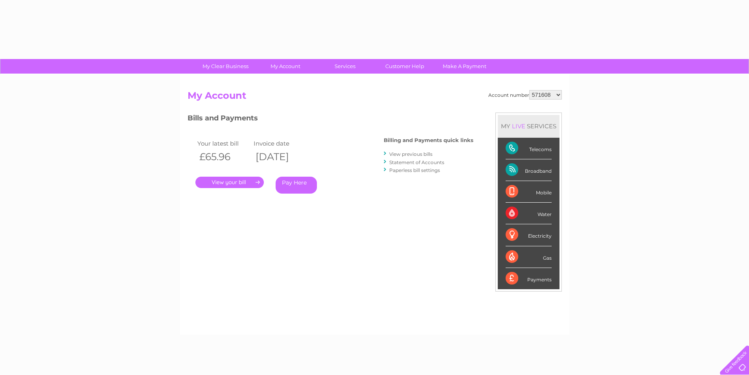  I want to click on h3: Bills and Payments, so click(330, 119).